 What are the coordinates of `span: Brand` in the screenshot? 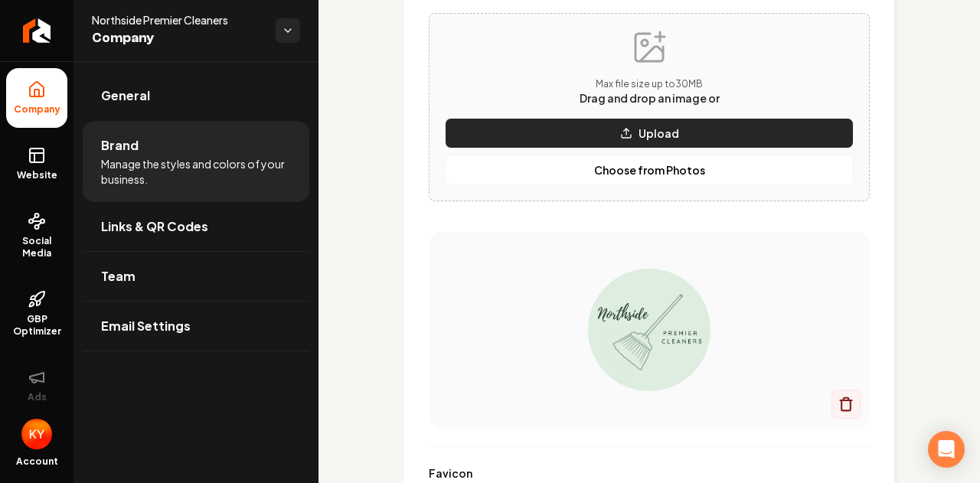 It's located at (120, 145).